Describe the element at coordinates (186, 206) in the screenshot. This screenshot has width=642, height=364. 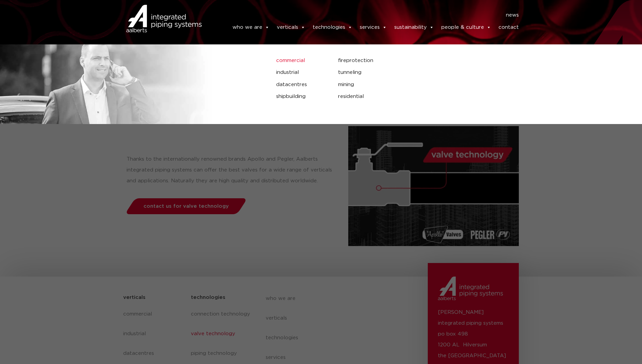
I see `a: contact us for valve technology` at that location.